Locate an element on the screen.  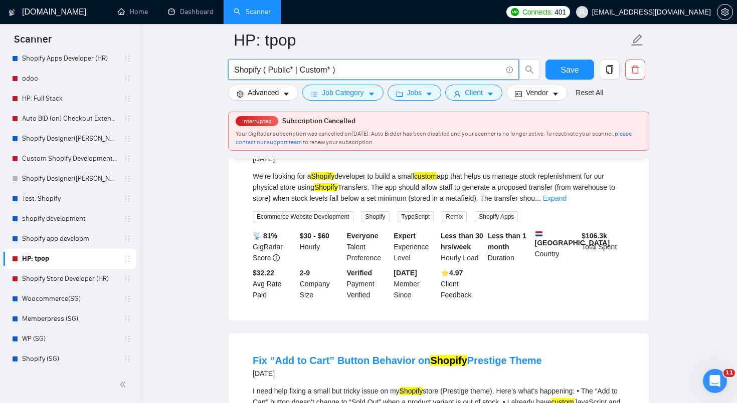
b: Expert is located at coordinates (404, 236).